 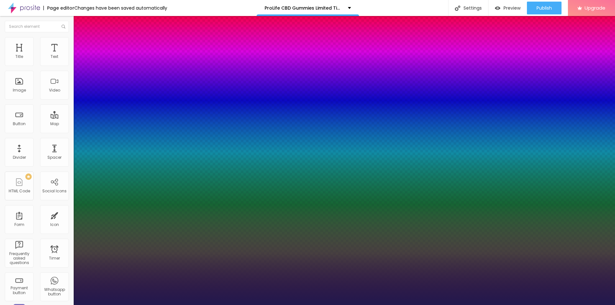 I want to click on div: Button, so click(x=19, y=124).